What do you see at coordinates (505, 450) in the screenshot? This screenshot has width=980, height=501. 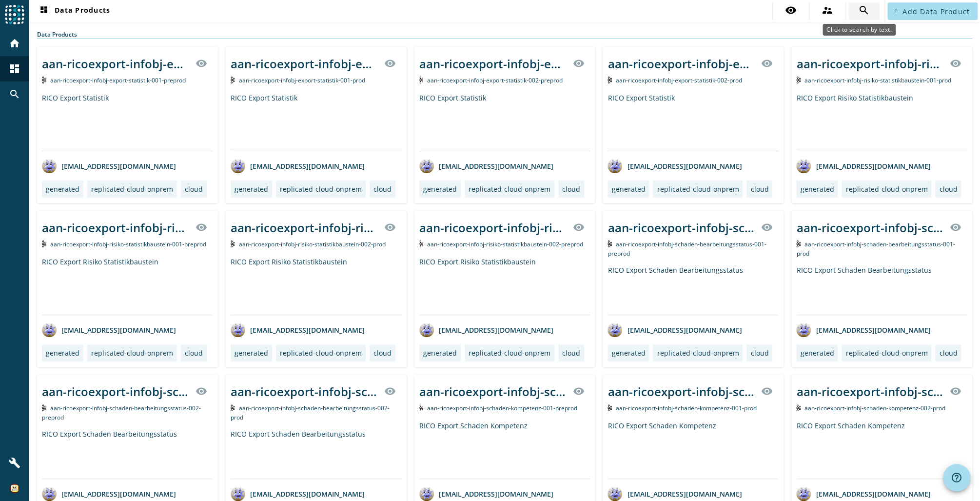 I see `div: RICO Export Schaden Kompetenz` at bounding box center [505, 450].